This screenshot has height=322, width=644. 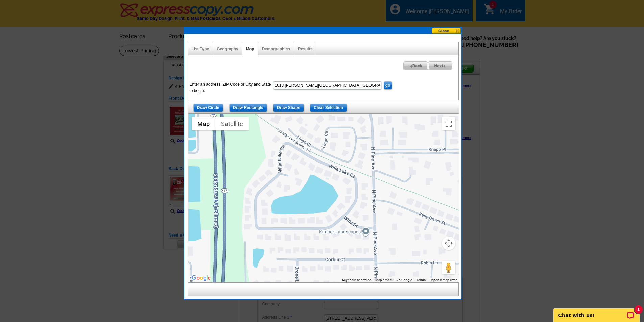 What do you see at coordinates (288, 108) in the screenshot?
I see `input: Draw Shape` at bounding box center [288, 108].